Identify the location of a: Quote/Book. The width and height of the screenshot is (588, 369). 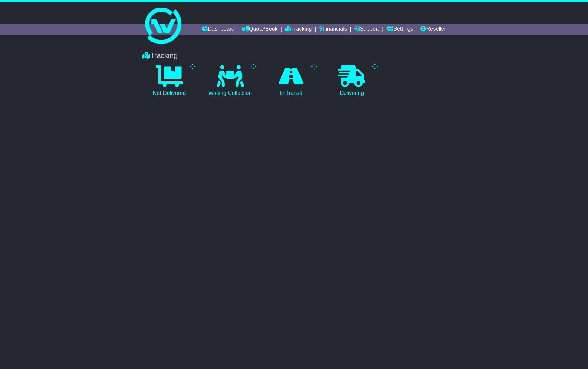
(260, 29).